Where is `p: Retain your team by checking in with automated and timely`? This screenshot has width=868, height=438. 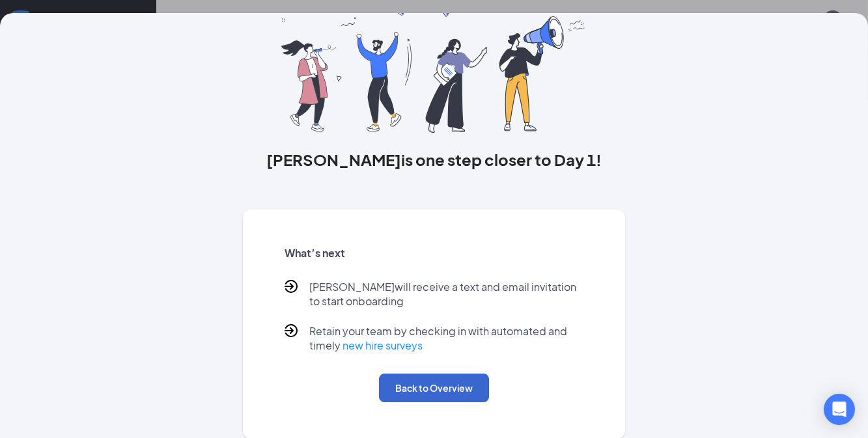
p: Retain your team by checking in with automated and timely is located at coordinates (446, 338).